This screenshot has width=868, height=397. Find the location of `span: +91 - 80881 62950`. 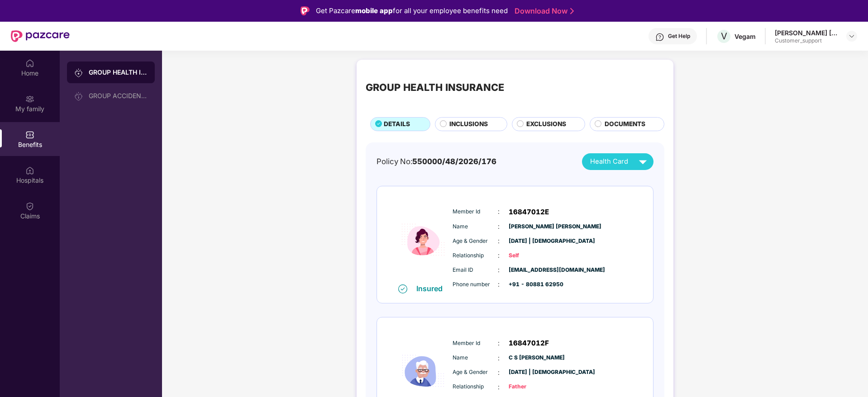

span: +91 - 80881 62950 is located at coordinates (531, 284).